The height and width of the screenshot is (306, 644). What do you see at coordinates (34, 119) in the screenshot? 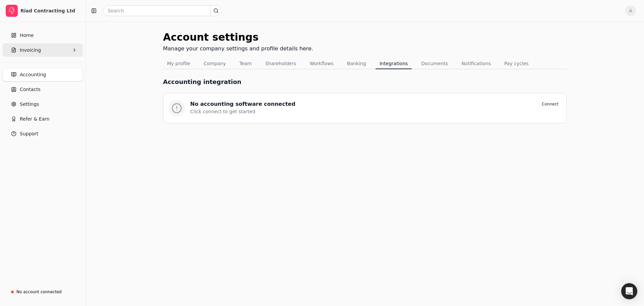
I see `span: Refer & Earn` at bounding box center [34, 119].